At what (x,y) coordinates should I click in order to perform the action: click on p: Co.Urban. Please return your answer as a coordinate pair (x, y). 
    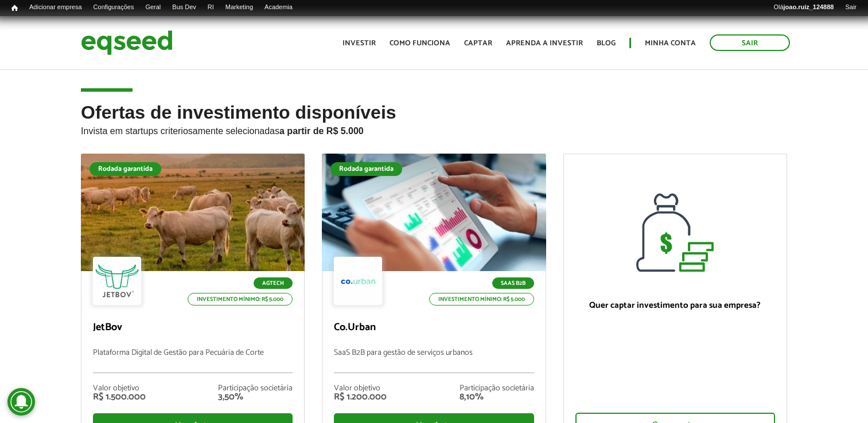
    Looking at the image, I should click on (434, 328).